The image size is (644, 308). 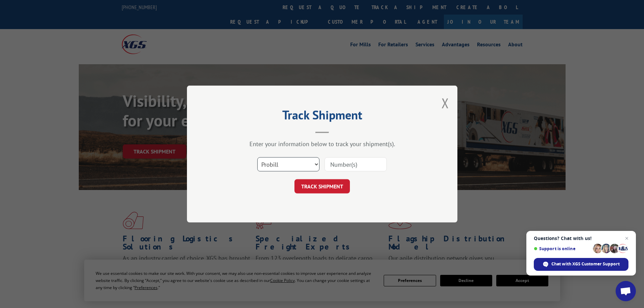 I want to click on input: Number(s), so click(x=356, y=164).